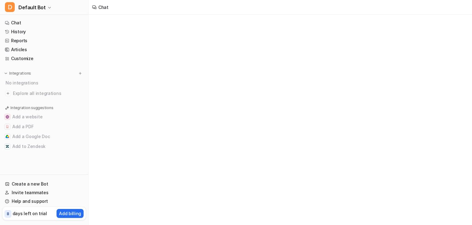 This screenshot has width=472, height=225. I want to click on a: Customize, so click(44, 58).